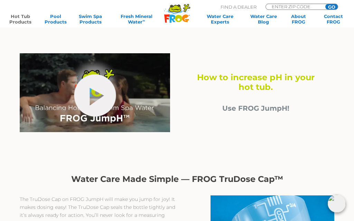 The height and width of the screenshot is (221, 354). Describe the element at coordinates (299, 19) in the screenshot. I see `a: AboutFROG` at that location.